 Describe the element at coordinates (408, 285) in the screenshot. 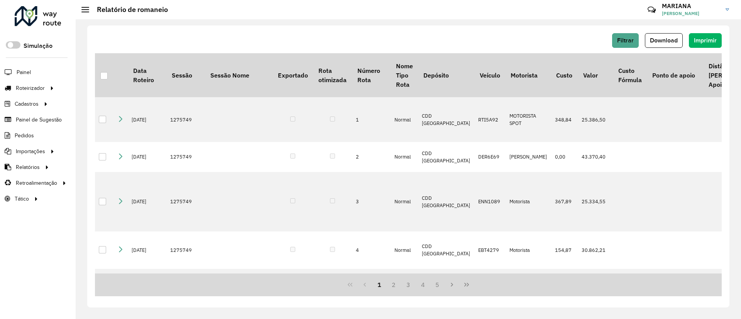

I see `button: 3` at that location.